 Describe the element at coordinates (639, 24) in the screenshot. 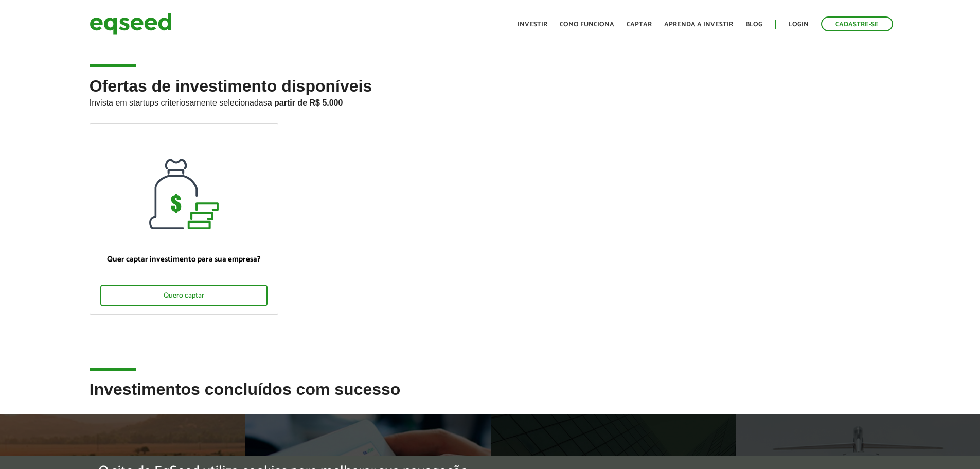

I see `a: Captar` at that location.